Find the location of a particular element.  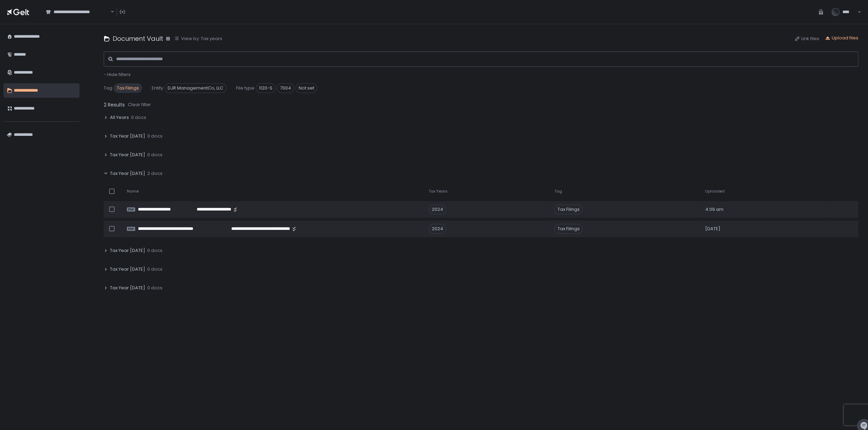

span: Uploaded is located at coordinates (715, 191).